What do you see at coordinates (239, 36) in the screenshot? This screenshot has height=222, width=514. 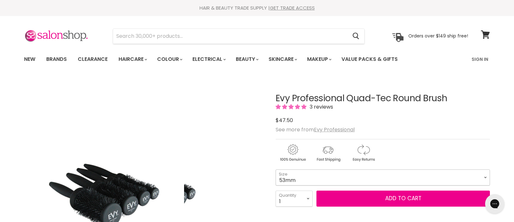 I see `form: Product` at bounding box center [239, 36].